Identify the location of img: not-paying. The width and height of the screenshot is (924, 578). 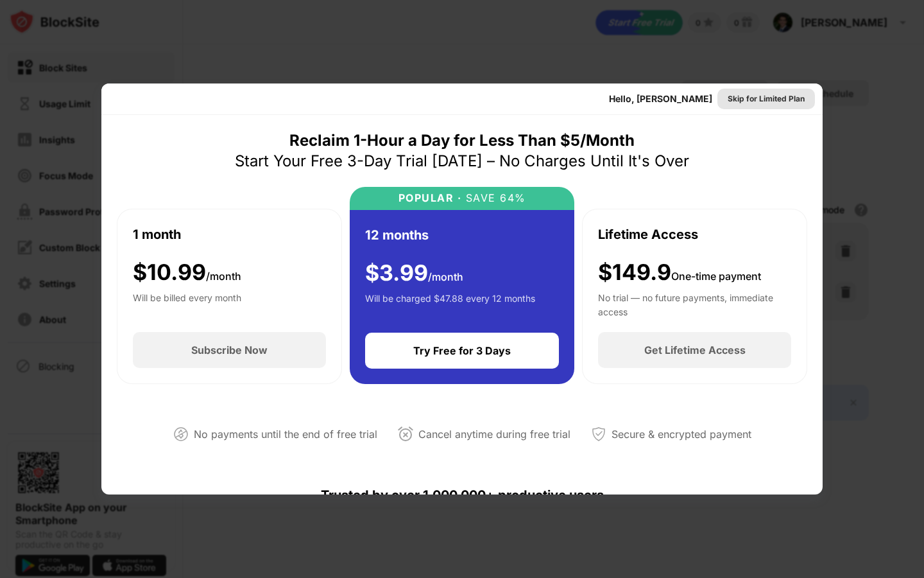
(181, 434).